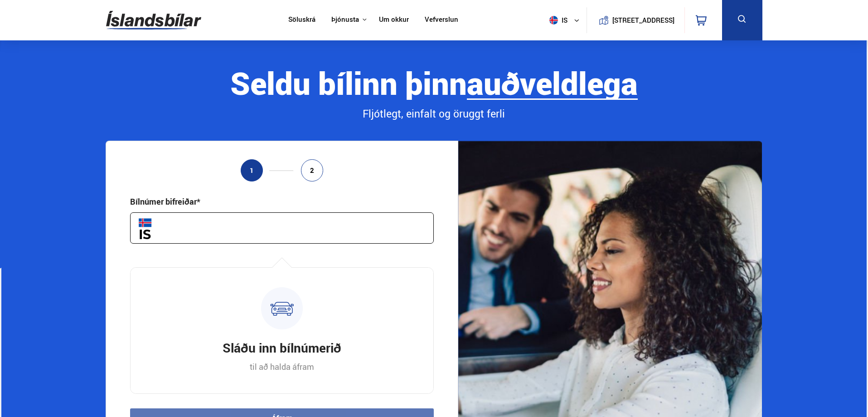  Describe the element at coordinates (557, 20) in the screenshot. I see `span: is` at that location.